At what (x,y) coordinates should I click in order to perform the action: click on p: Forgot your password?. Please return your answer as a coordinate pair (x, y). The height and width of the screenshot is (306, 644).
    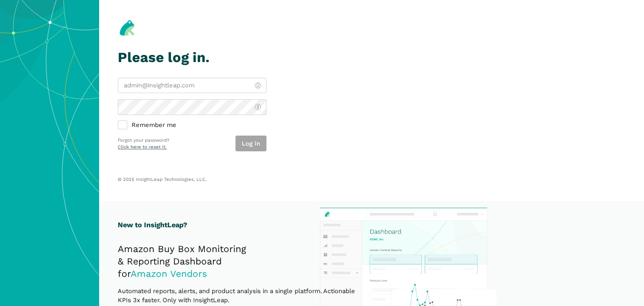
    Looking at the image, I should click on (143, 140).